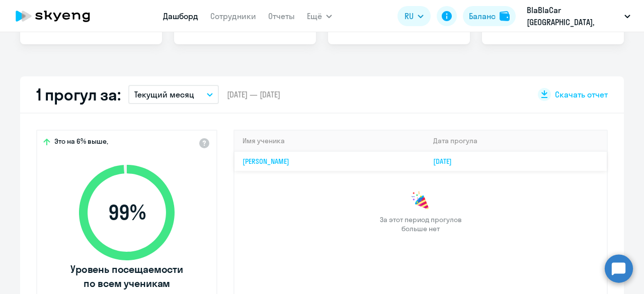  What do you see at coordinates (414, 16) in the screenshot?
I see `button: RU` at bounding box center [414, 16].